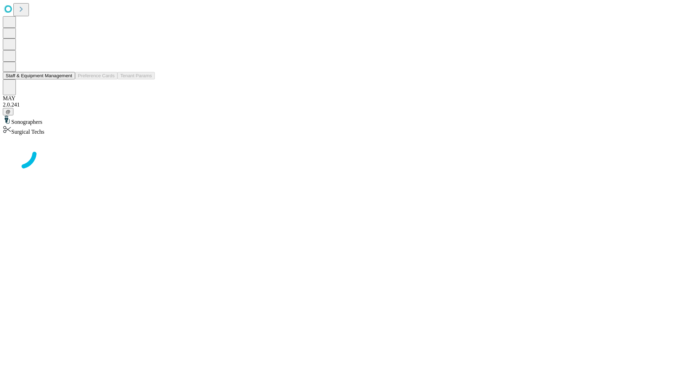 Image resolution: width=677 pixels, height=381 pixels. What do you see at coordinates (96, 75) in the screenshot?
I see `button: Preference Cards` at bounding box center [96, 75].